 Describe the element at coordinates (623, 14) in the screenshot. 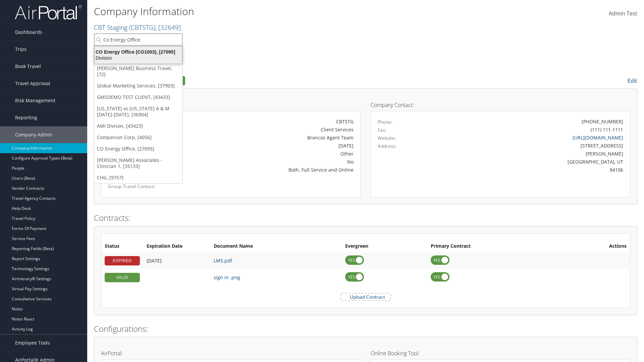

I see `a: Admin Test` at that location.